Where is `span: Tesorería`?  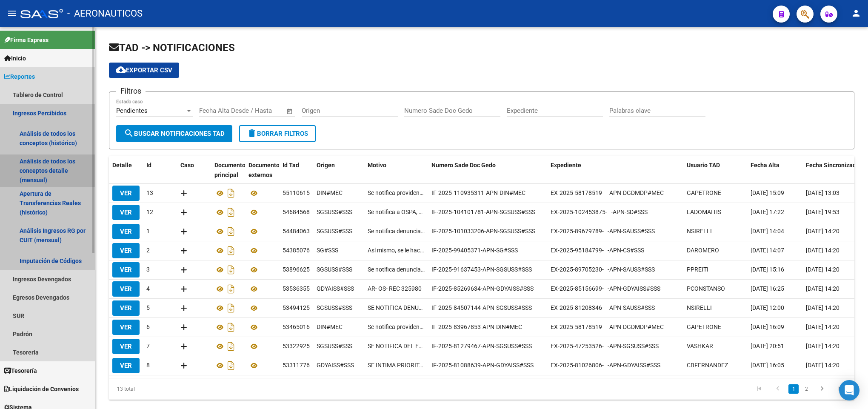
span: Tesorería is located at coordinates (20, 371).